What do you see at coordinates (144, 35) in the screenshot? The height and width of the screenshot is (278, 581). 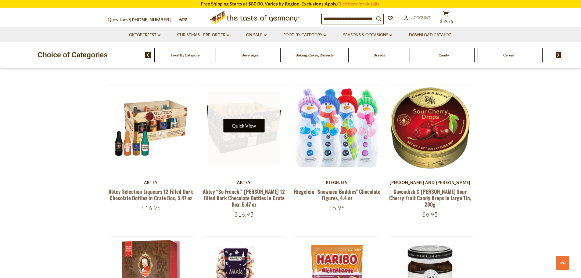 I see `a: Oktoberfest` at bounding box center [144, 35].